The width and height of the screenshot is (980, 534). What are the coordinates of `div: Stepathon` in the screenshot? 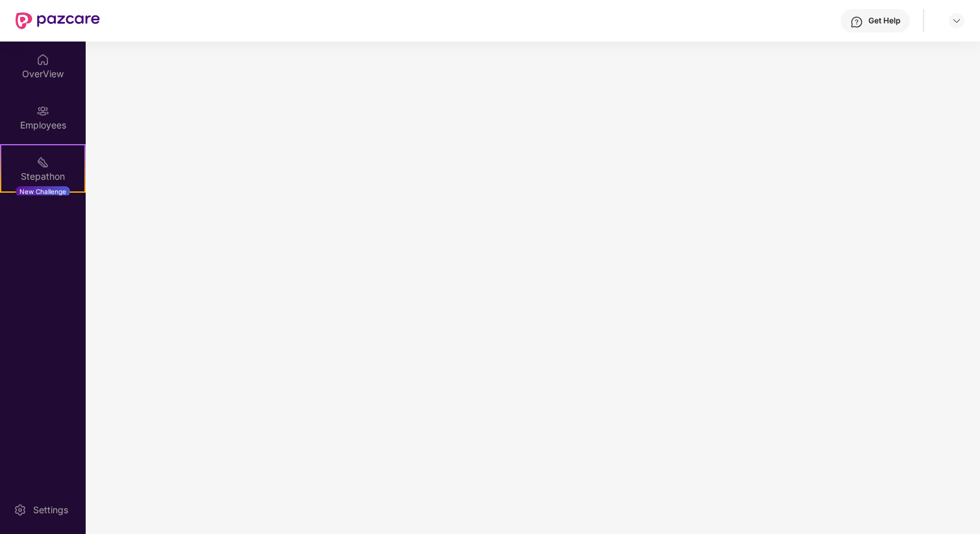 It's located at (43, 177).